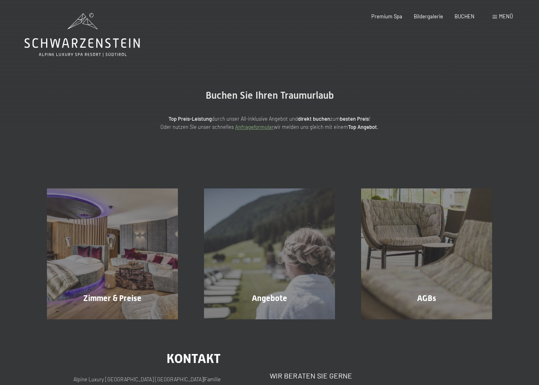  What do you see at coordinates (254, 127) in the screenshot?
I see `a: Anfrageformular` at bounding box center [254, 127].